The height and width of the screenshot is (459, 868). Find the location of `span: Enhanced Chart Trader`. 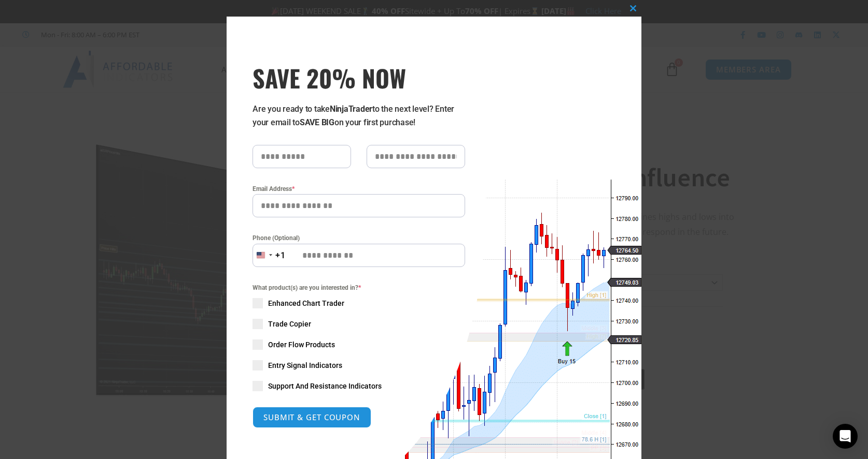

span: Enhanced Chart Trader is located at coordinates (306, 304).